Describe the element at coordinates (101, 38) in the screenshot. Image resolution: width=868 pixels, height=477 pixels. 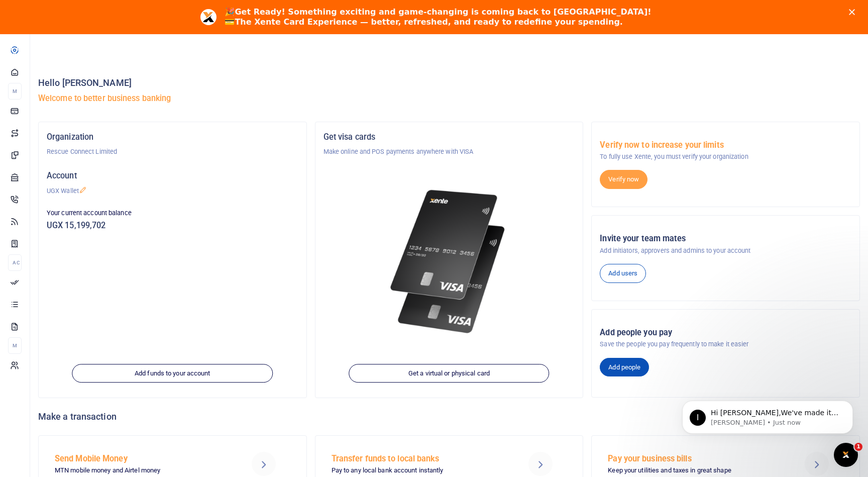
I see `div: message notification from Ibrahim, Just now. Hi Maria,We've made it easier to get support! Use th...` at that location.